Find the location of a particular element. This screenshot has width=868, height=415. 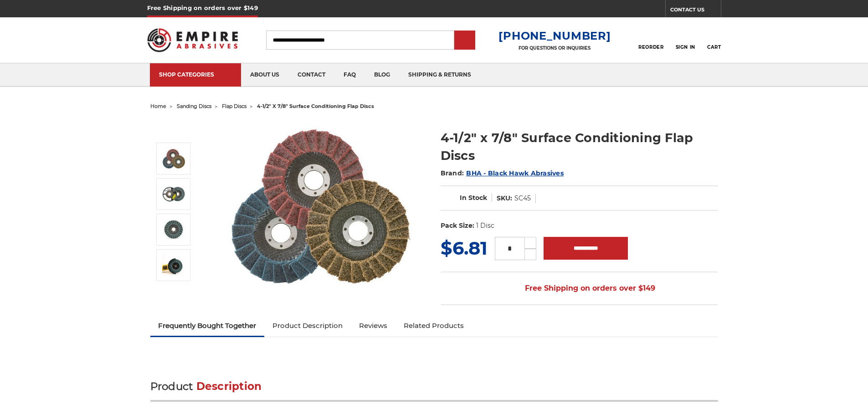

a: faq is located at coordinates (350, 74).